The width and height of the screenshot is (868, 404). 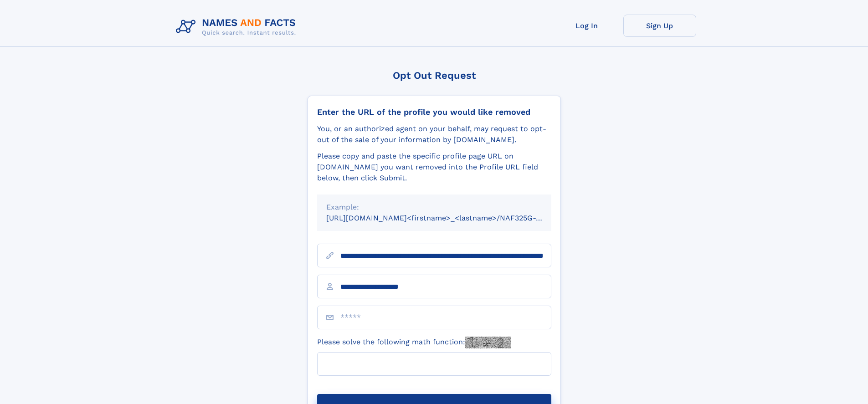 I want to click on a: Log In, so click(x=587, y=26).